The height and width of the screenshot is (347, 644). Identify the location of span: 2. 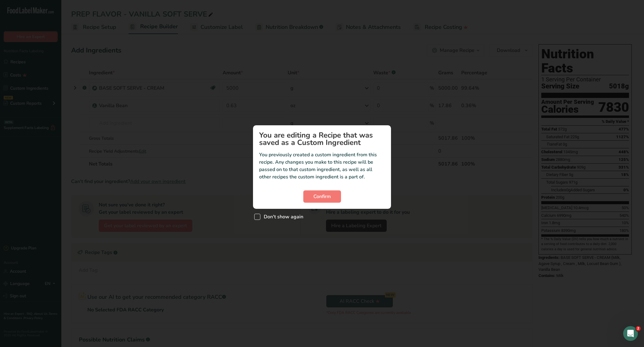
(638, 328).